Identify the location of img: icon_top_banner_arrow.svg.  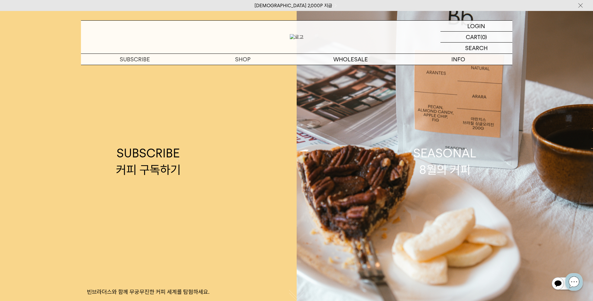
(335, 5).